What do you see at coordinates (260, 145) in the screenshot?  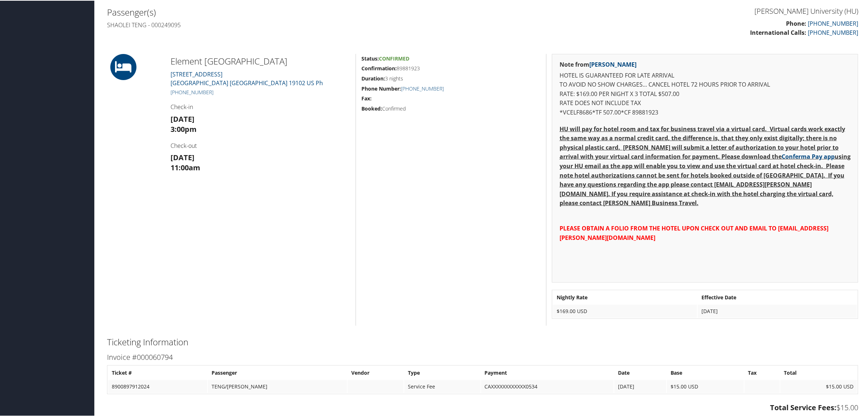 I see `h4: Check-out` at bounding box center [260, 145].